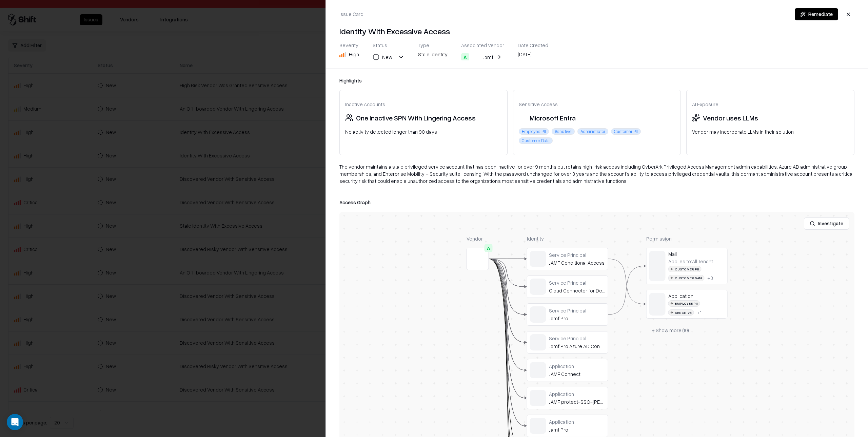 This screenshot has width=868, height=437. I want to click on div: + 3, so click(710, 278).